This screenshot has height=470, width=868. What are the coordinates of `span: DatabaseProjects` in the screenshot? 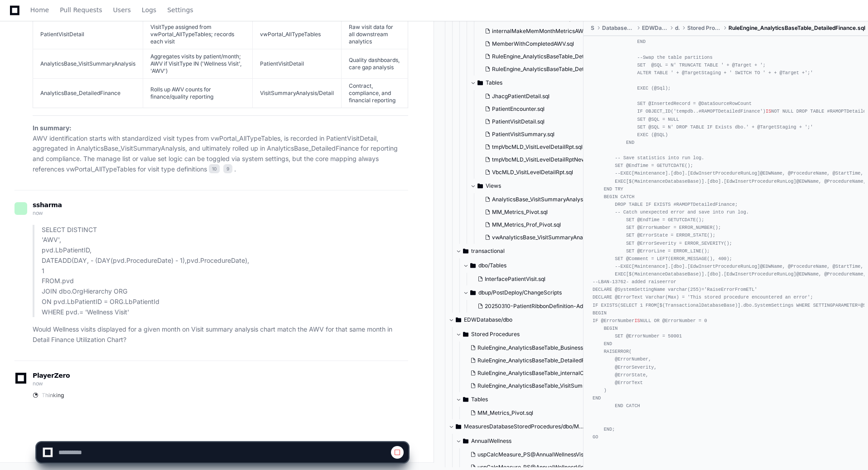 It's located at (618, 28).